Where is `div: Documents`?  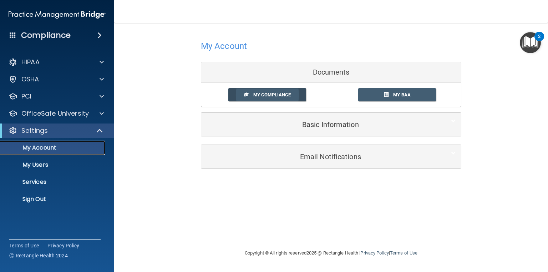
div: Documents is located at coordinates (331, 72).